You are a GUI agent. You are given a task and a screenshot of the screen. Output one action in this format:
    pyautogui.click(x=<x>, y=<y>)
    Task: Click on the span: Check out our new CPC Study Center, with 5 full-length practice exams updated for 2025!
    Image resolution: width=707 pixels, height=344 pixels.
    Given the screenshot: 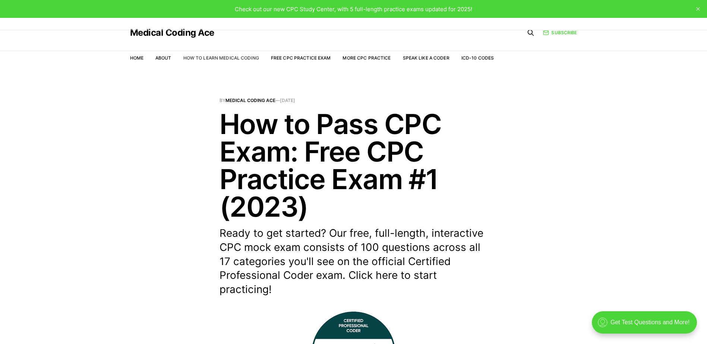 What is the action you would take?
    pyautogui.click(x=353, y=9)
    